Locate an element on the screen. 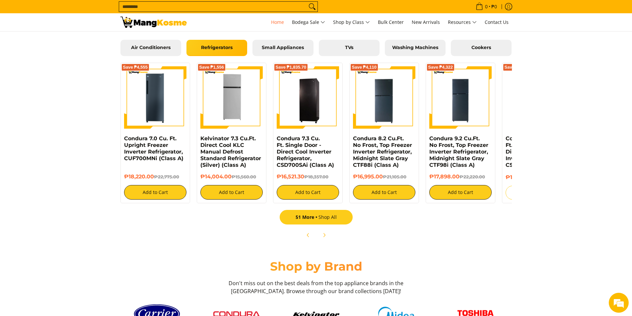 This screenshot has width=632, height=316. button: Previous is located at coordinates (308, 235).